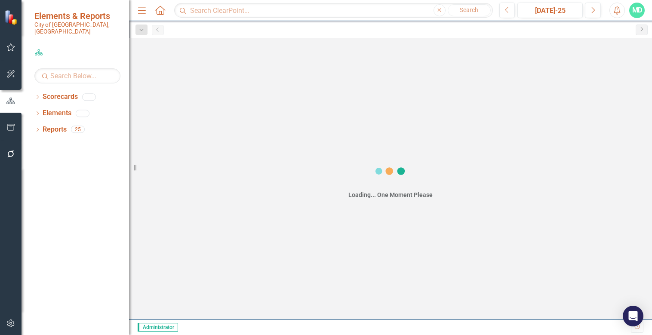 This screenshot has width=652, height=335. Describe the element at coordinates (77, 16) in the screenshot. I see `span: Elements & Reports` at that location.